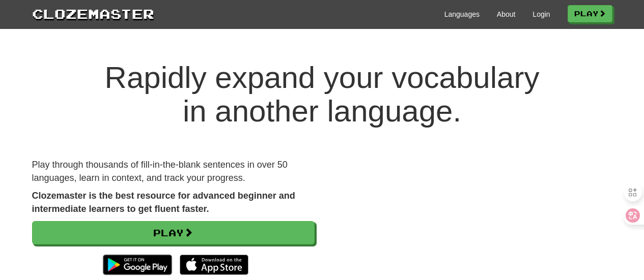  What do you see at coordinates (93, 14) in the screenshot?
I see `a: Clozemaster` at bounding box center [93, 14].